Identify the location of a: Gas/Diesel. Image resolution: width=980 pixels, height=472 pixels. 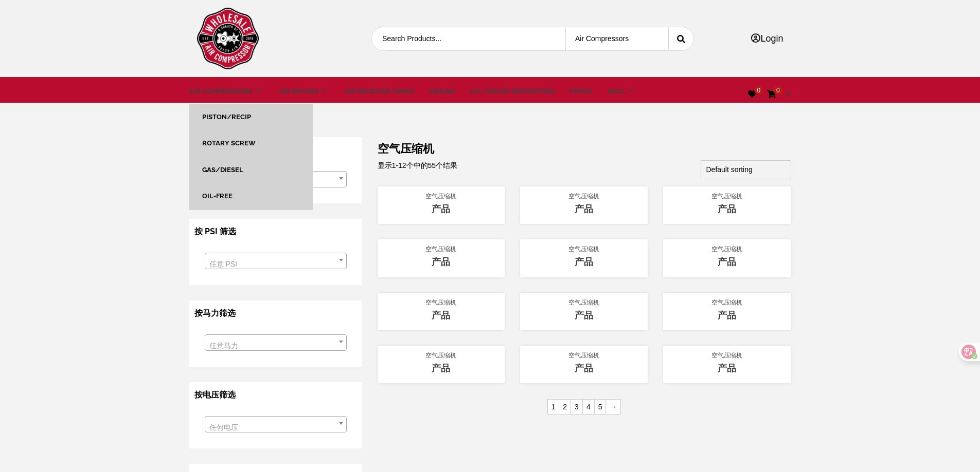
(223, 170).